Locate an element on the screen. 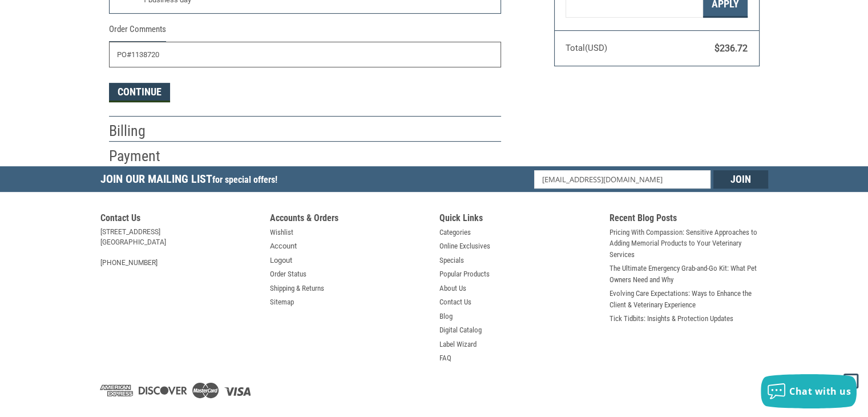 Image resolution: width=868 pixels, height=417 pixels. a: Pricing With Compassion: Sensitive Approaches to Adding Memorial Products to Your Veterinary Serv... is located at coordinates (689, 243).